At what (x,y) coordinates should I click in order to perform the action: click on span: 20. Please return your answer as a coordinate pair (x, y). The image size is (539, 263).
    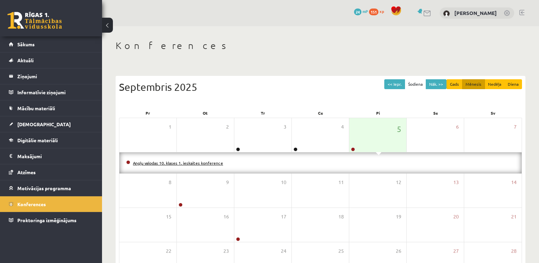
    Looking at the image, I should click on (456, 217).